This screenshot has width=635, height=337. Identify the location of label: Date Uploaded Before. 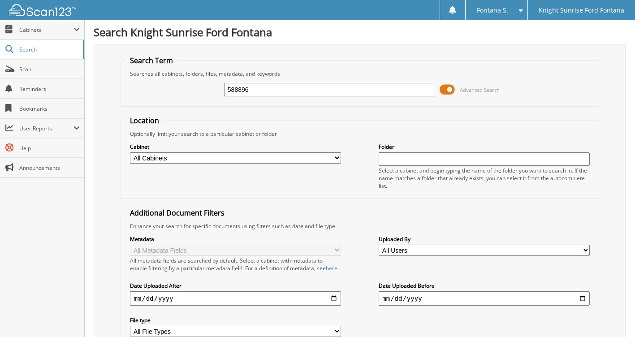
(484, 286).